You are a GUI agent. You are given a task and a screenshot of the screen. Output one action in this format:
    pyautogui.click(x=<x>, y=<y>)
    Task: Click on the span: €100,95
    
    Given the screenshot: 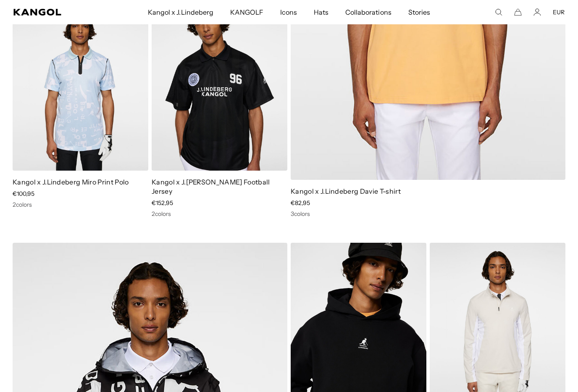 What is the action you would take?
    pyautogui.click(x=24, y=194)
    